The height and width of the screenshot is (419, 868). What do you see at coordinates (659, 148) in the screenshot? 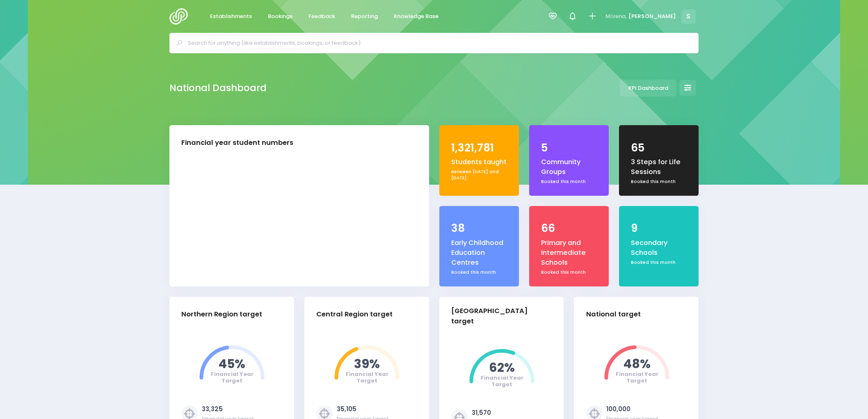
I see `div: 65` at bounding box center [659, 148].